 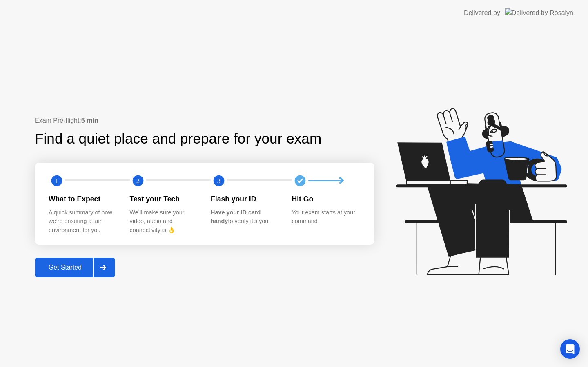 I want to click on div: Get Started, so click(x=65, y=267).